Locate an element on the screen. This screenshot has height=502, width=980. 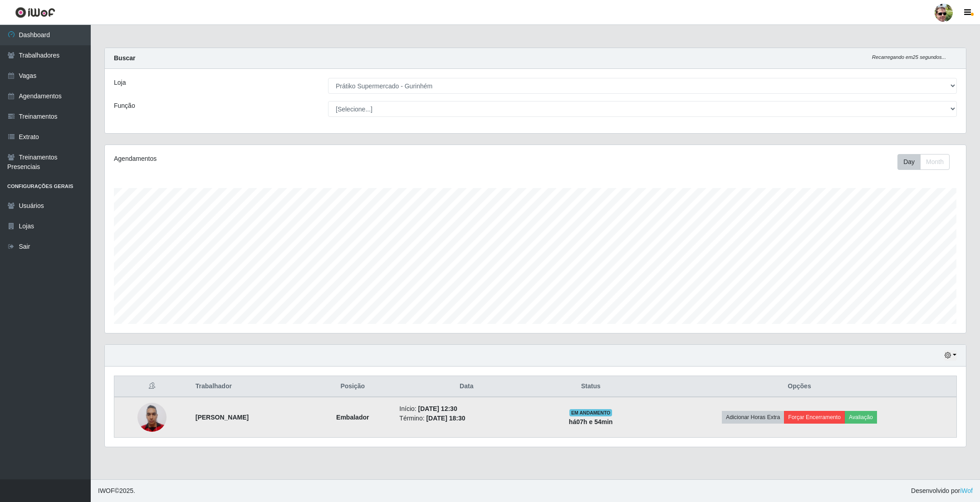
button: Avaliação is located at coordinates (861, 417).